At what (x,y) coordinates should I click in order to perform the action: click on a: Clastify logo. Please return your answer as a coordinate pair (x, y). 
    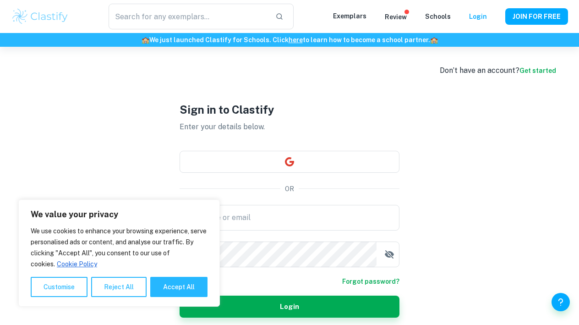
    Looking at the image, I should click on (40, 16).